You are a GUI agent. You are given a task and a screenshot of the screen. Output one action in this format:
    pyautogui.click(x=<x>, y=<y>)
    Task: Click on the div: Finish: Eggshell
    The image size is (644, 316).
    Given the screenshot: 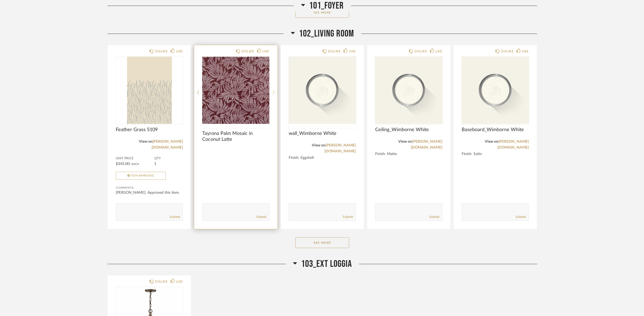 What is the action you would take?
    pyautogui.click(x=322, y=158)
    